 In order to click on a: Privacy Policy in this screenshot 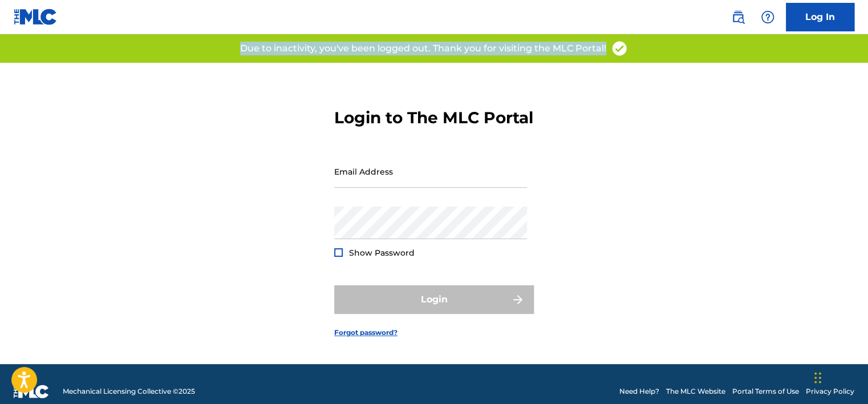, I will do `click(830, 391)`.